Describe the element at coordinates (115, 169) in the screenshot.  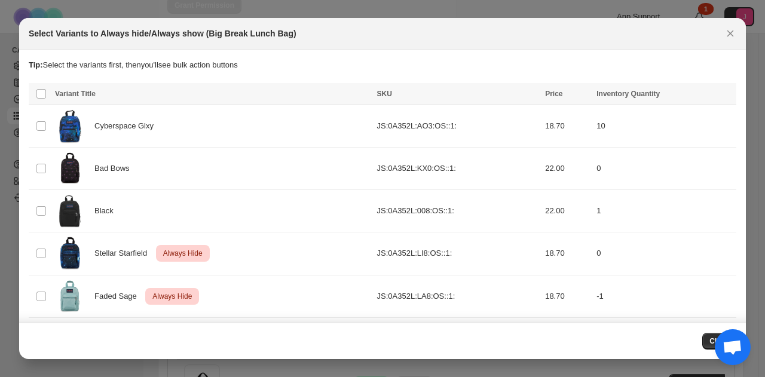
I see `span: Bad Bows` at that location.